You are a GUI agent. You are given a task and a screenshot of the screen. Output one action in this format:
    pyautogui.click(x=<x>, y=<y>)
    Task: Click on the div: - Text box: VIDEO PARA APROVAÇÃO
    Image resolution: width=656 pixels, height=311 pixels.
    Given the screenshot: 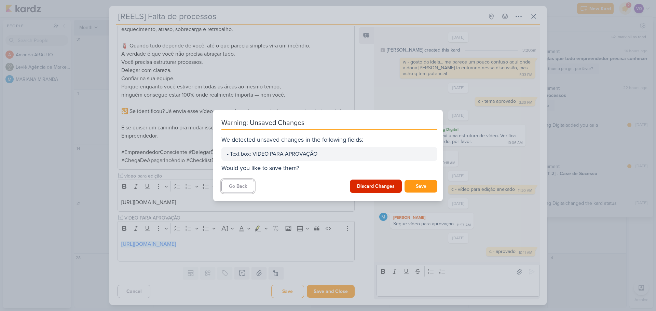 What is the action you would take?
    pyautogui.click(x=330, y=154)
    